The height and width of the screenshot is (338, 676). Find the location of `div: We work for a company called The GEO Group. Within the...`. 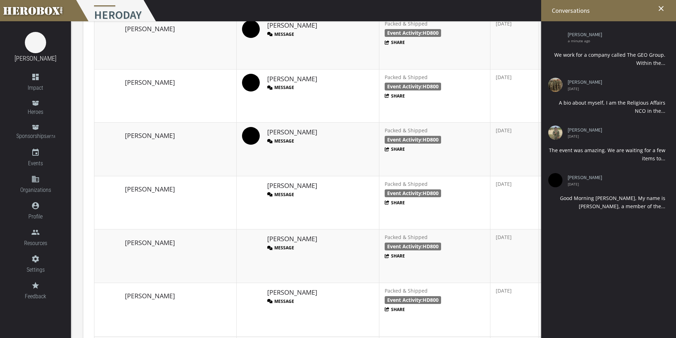

div: We work for a company called The GEO Group. Within the... is located at coordinates (607, 59).